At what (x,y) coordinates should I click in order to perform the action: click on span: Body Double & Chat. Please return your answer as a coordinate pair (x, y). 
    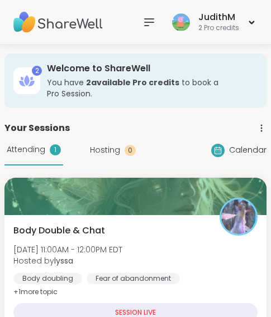
    Looking at the image, I should click on (59, 231).